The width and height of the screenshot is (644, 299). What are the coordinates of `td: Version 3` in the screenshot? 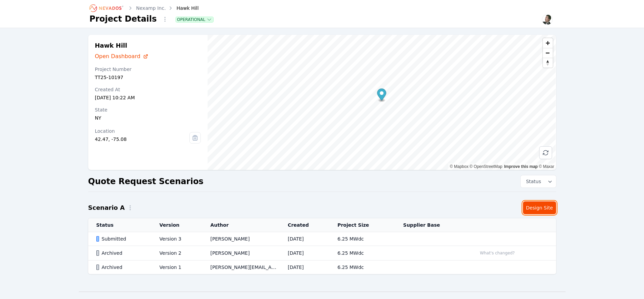 It's located at (177, 239).